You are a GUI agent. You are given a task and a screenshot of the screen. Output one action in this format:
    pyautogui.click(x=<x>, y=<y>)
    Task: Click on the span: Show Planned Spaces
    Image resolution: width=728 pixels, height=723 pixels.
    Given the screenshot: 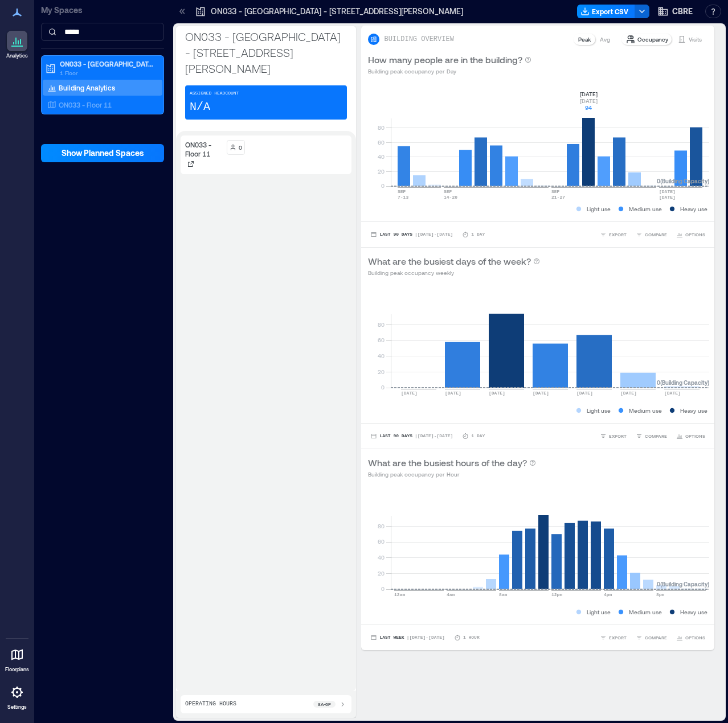 What is the action you would take?
    pyautogui.click(x=103, y=153)
    